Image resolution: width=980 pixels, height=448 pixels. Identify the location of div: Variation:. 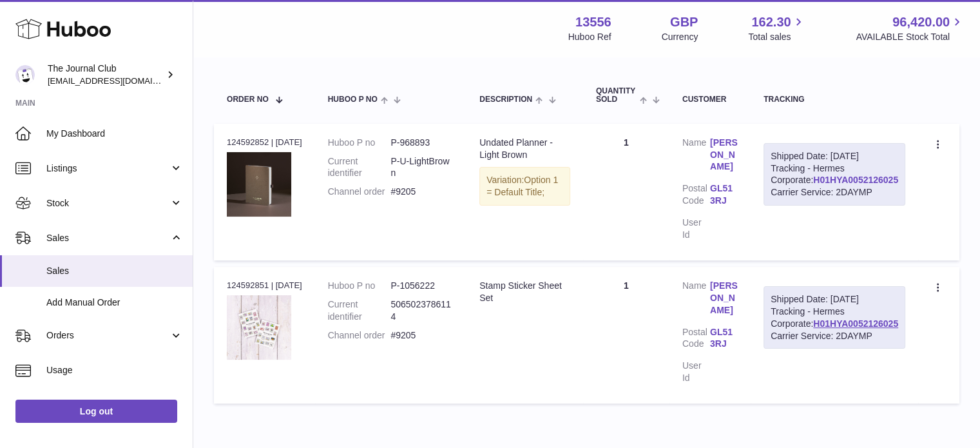
(524, 187).